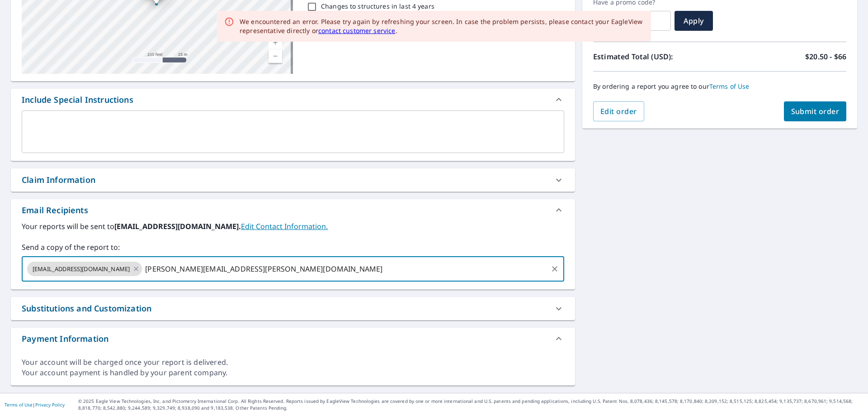 This screenshot has width=868, height=416. Describe the element at coordinates (356, 31) in the screenshot. I see `a: contact customer service` at that location.